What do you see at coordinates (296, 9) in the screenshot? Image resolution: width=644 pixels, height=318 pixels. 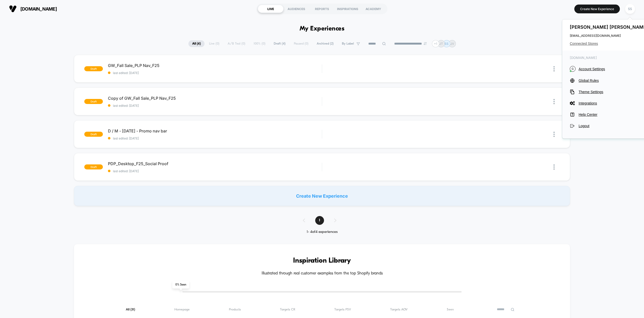 I see `div: AUDIENCES` at bounding box center [296, 9].